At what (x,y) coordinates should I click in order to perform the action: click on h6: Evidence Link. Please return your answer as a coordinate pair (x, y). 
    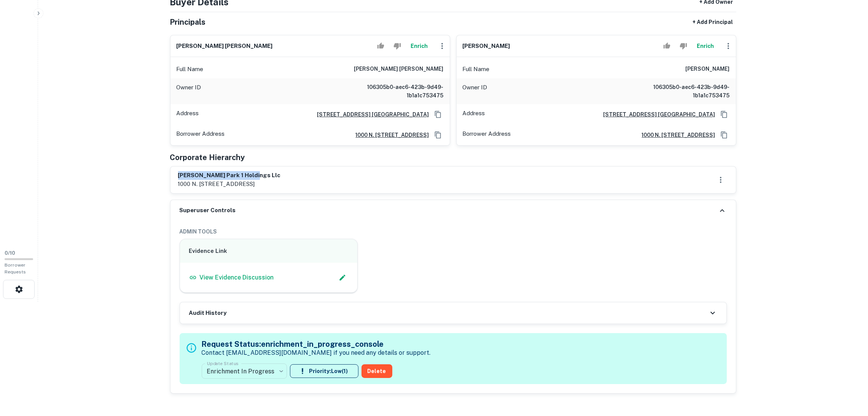
    Looking at the image, I should click on (269, 251).